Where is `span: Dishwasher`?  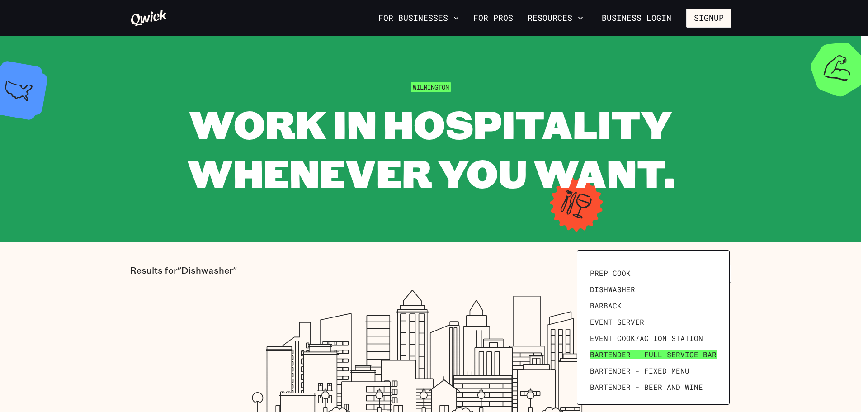
span: Dishwasher is located at coordinates (613, 290).